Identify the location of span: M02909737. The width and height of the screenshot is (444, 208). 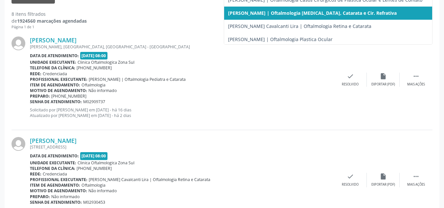
(94, 102).